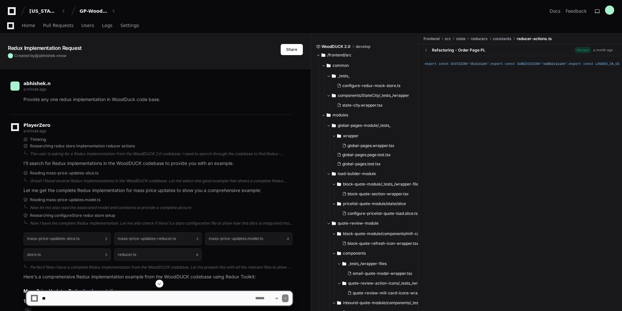  Describe the element at coordinates (58, 26) in the screenshot. I see `a: Pull Requests` at that location.